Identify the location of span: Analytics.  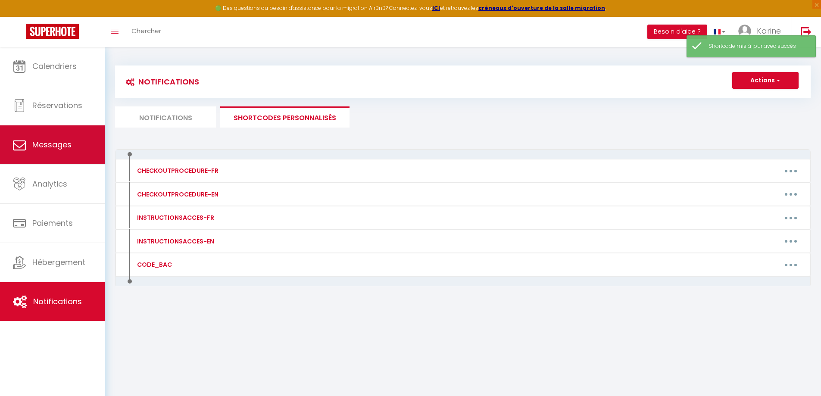
(50, 183).